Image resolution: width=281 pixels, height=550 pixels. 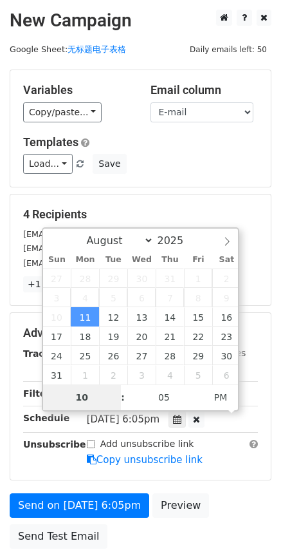 I want to click on span: August 21, 2025, so click(x=170, y=336).